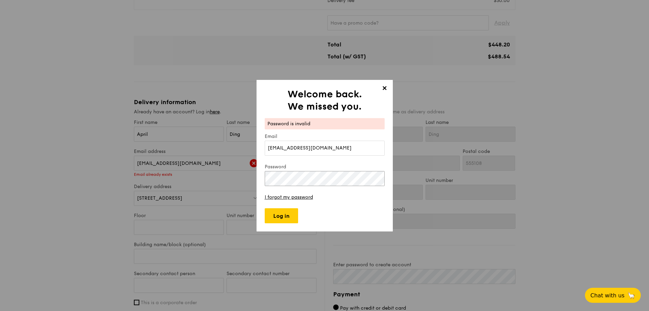 The image size is (649, 311). Describe the element at coordinates (608, 295) in the screenshot. I see `span: Chat with us` at that location.